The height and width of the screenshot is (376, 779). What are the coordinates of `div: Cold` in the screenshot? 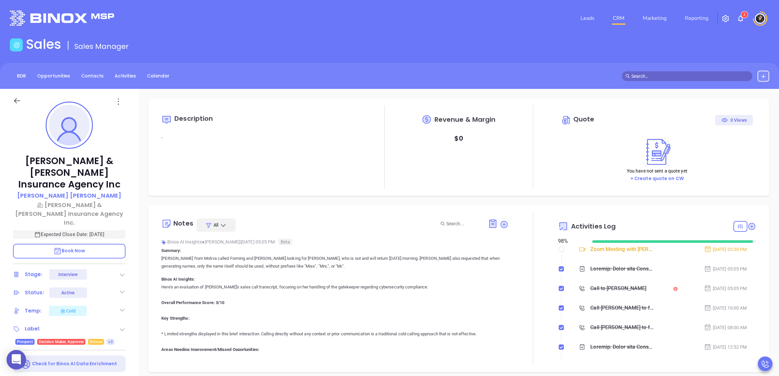 It's located at (67, 311).